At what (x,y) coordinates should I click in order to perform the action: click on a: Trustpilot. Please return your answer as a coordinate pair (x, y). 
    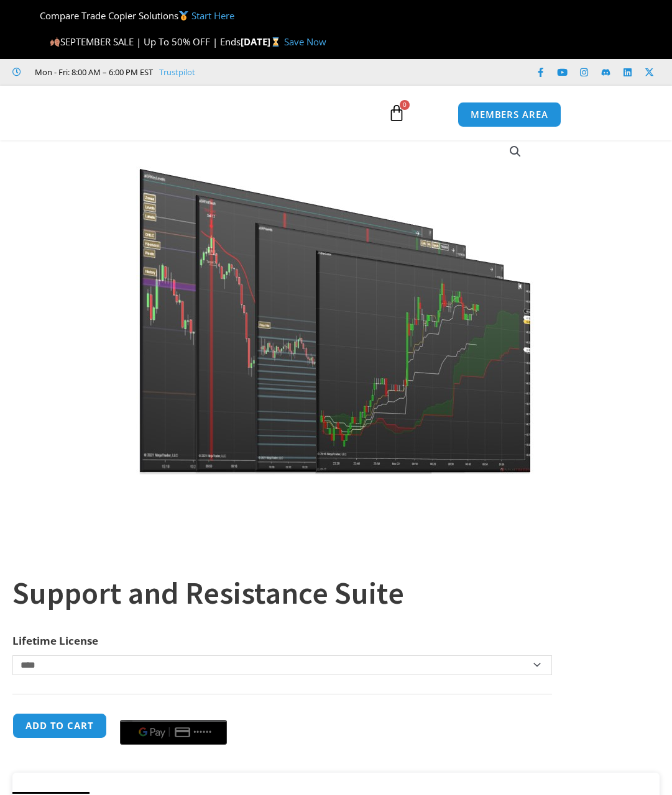
    Looking at the image, I should click on (177, 72).